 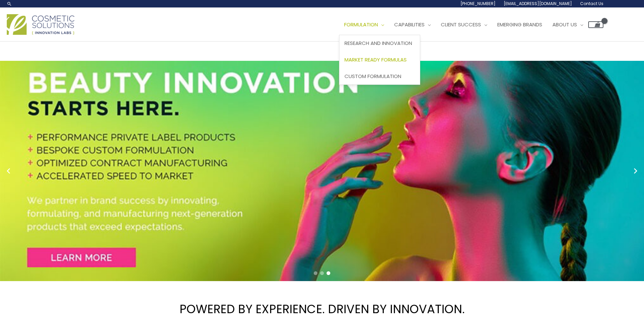 I want to click on img: Cosmetic Solutions Logo, so click(x=40, y=24).